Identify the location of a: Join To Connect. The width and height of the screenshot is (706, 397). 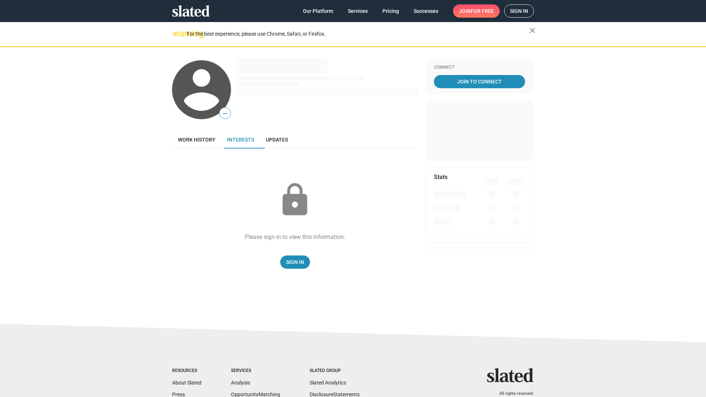
(480, 82).